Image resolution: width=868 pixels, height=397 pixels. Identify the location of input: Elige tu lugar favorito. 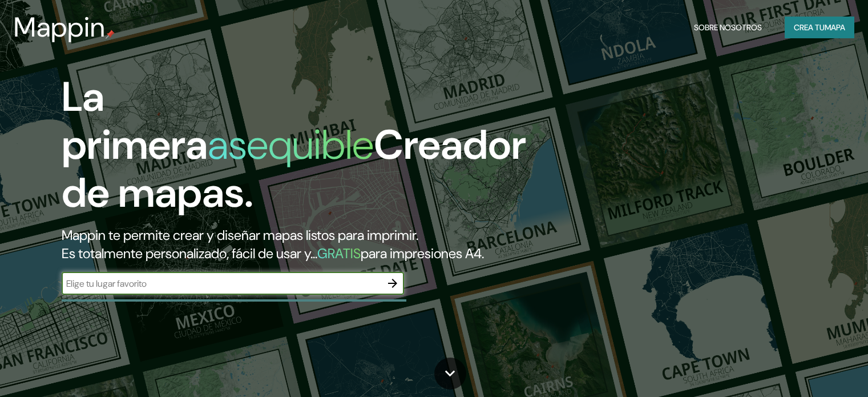
(221, 283).